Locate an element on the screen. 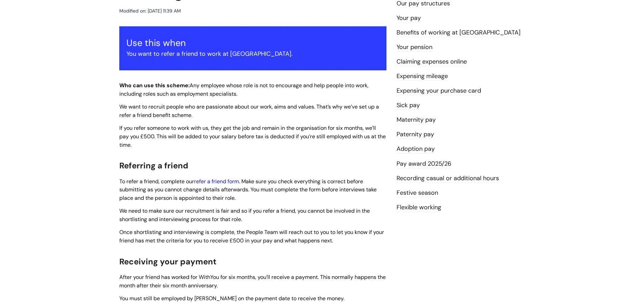 The width and height of the screenshot is (644, 308). a: Recording casual or additional hours is located at coordinates (448, 179).